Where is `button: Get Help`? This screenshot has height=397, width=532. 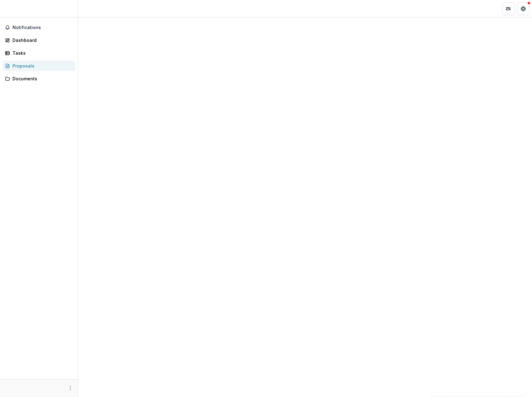
button: Get Help is located at coordinates (523, 9).